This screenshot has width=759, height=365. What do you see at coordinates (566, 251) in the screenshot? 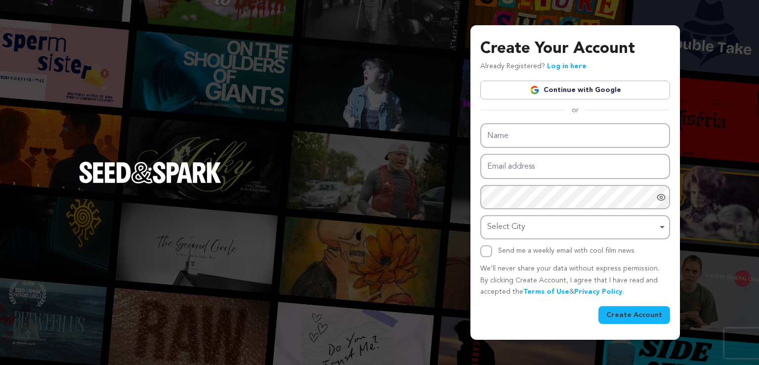
I see `label: Send me a weekly email with cool film news` at bounding box center [566, 251].